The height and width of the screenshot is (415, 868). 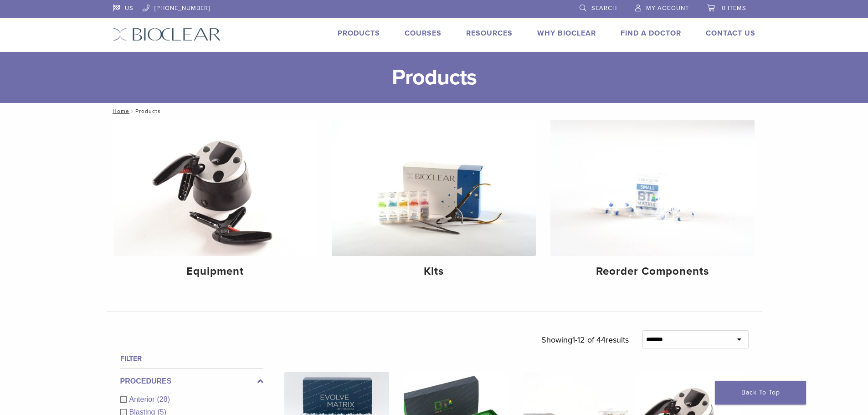 What do you see at coordinates (604, 8) in the screenshot?
I see `span: Search` at bounding box center [604, 8].